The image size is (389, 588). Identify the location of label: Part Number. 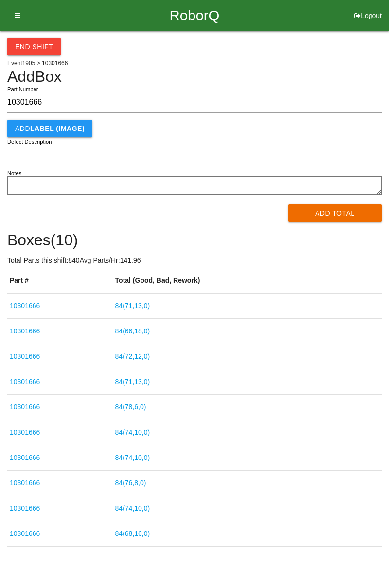
(22, 89).